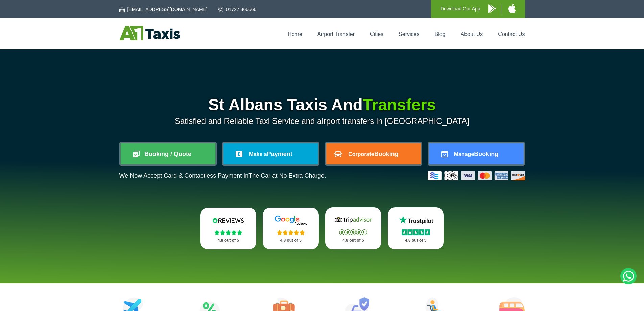  What do you see at coordinates (168, 154) in the screenshot?
I see `a: Booking / Quote` at bounding box center [168, 154].